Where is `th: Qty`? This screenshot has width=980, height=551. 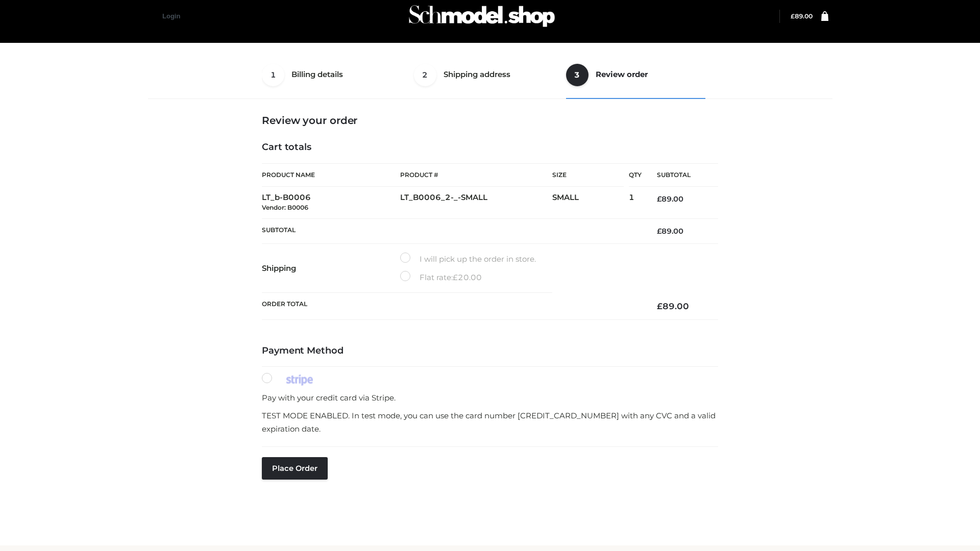 th: Qty is located at coordinates (635, 174).